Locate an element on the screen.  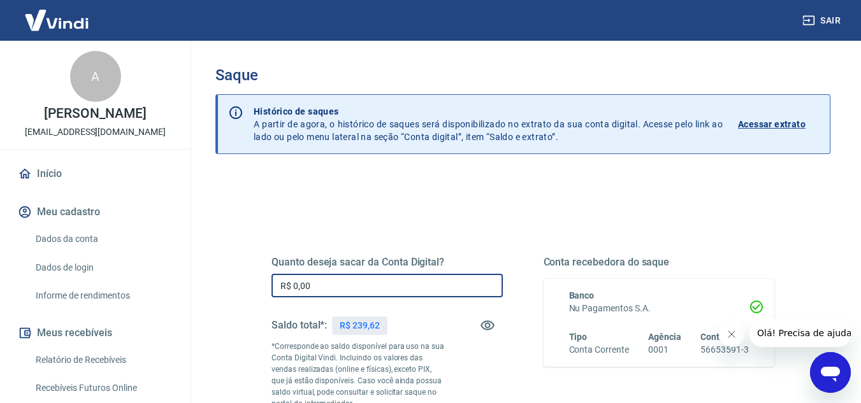
button: Meus recebíveis is located at coordinates (95, 333).